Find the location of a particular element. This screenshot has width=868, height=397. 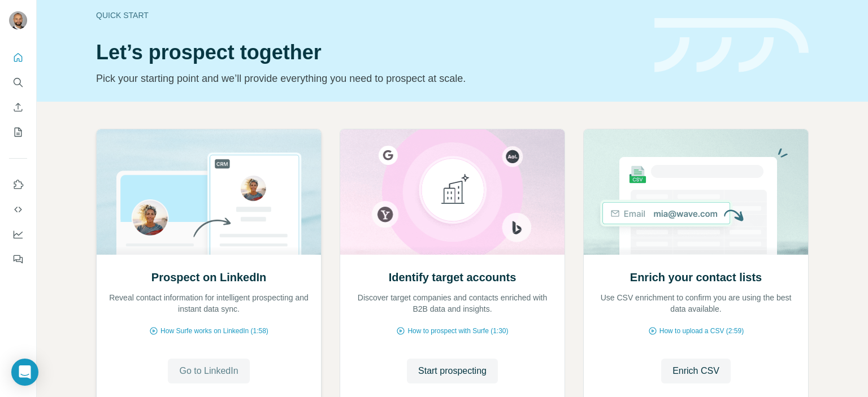

div: Open Intercom Messenger is located at coordinates (25, 372).